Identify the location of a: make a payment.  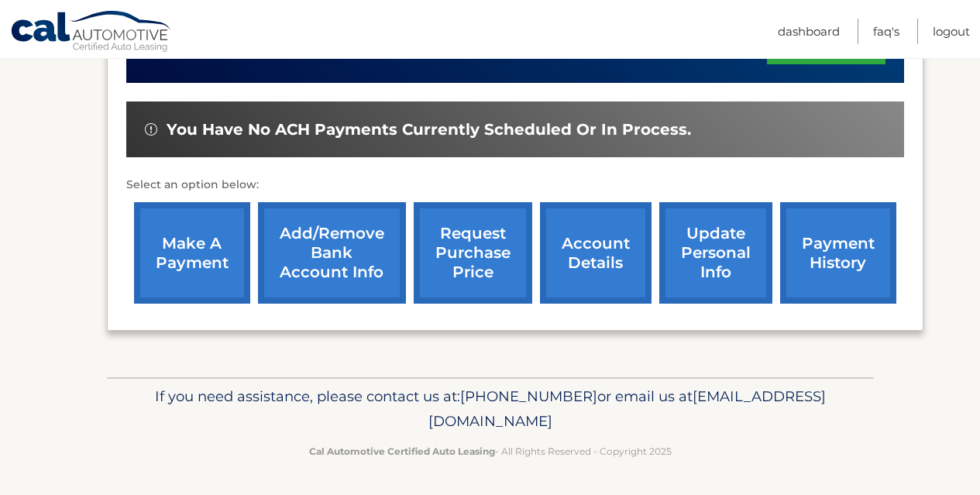
(192, 253).